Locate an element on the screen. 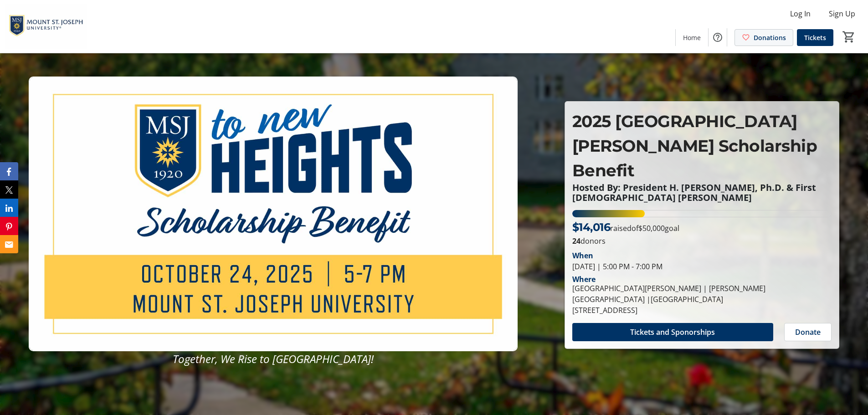 Image resolution: width=868 pixels, height=415 pixels. div: When is located at coordinates (583, 256).